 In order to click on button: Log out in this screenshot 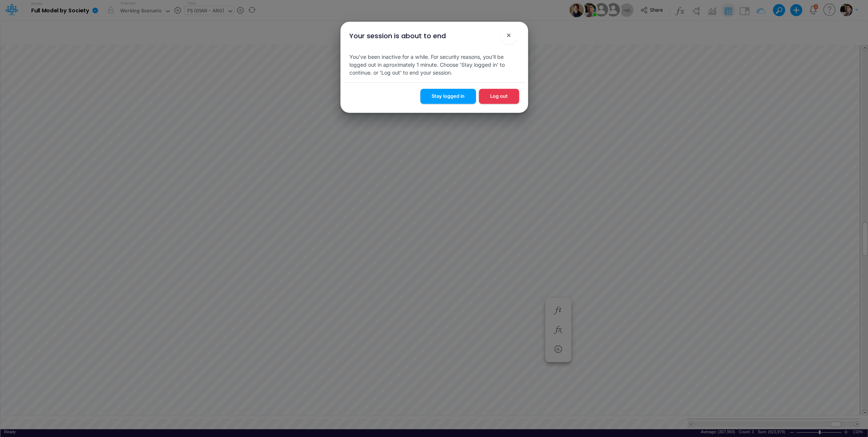, I will do `click(498, 96)`.